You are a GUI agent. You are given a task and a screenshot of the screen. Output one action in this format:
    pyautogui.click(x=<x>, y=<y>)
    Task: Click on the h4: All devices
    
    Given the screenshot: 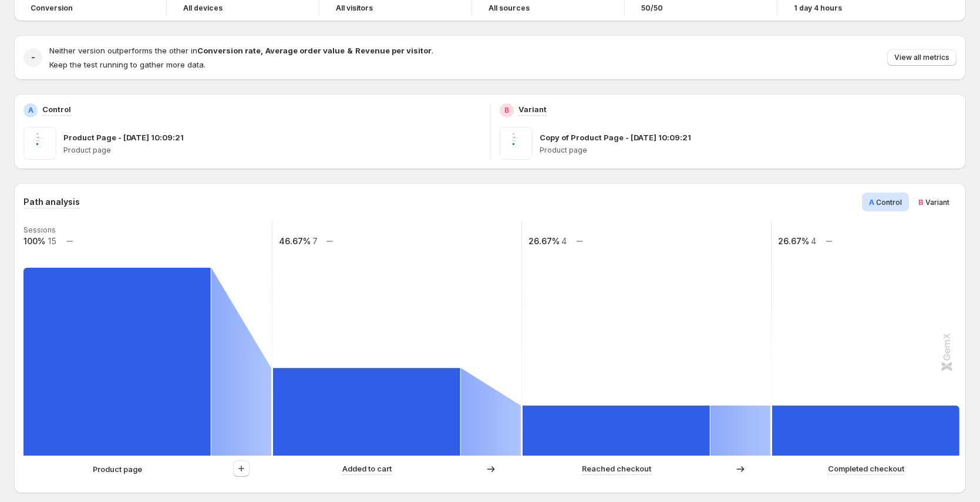 What is the action you would take?
    pyautogui.click(x=203, y=8)
    